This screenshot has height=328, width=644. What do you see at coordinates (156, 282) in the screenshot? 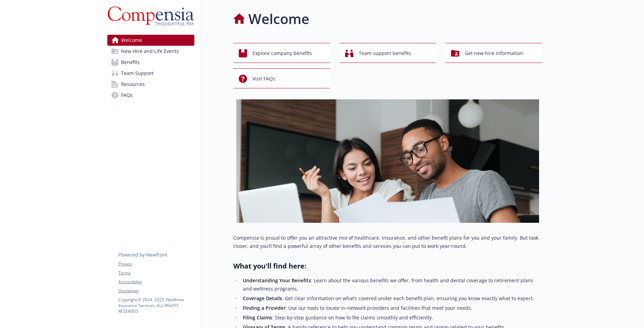
I see `a: Accessibility` at bounding box center [156, 282].